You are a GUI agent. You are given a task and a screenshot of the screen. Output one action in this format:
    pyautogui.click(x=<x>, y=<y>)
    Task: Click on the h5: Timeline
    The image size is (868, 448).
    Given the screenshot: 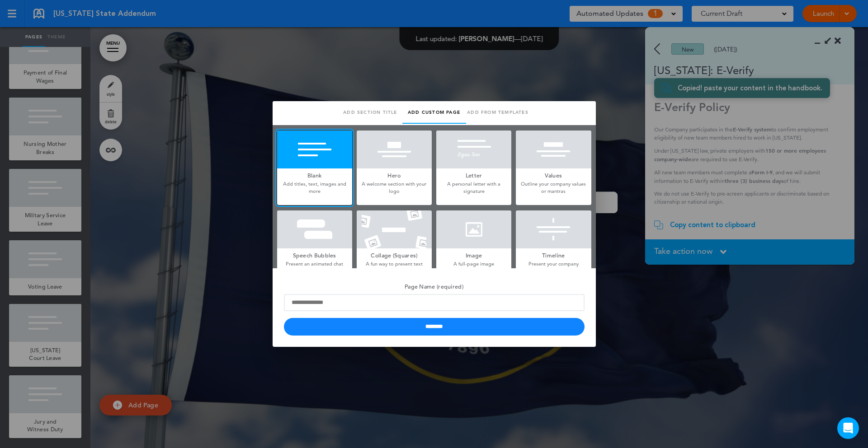 What is the action you would take?
    pyautogui.click(x=553, y=254)
    